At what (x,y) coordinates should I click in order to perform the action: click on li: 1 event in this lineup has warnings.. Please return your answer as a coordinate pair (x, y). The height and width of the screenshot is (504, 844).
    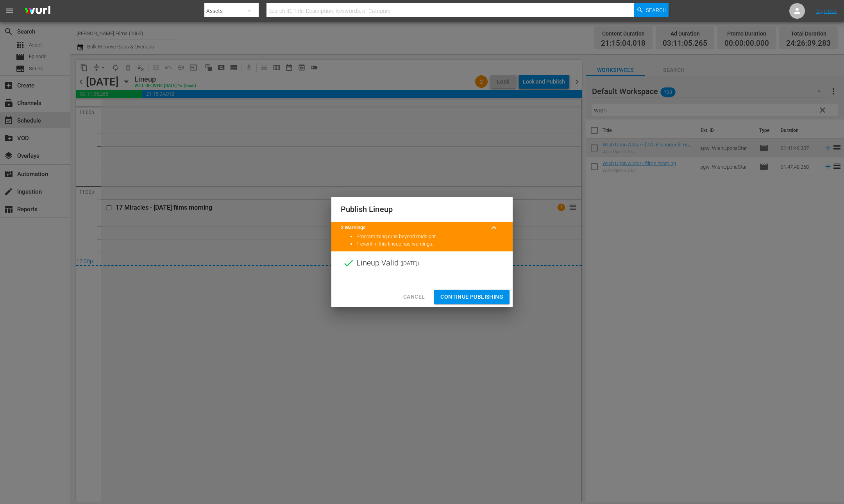
    Looking at the image, I should click on (430, 244).